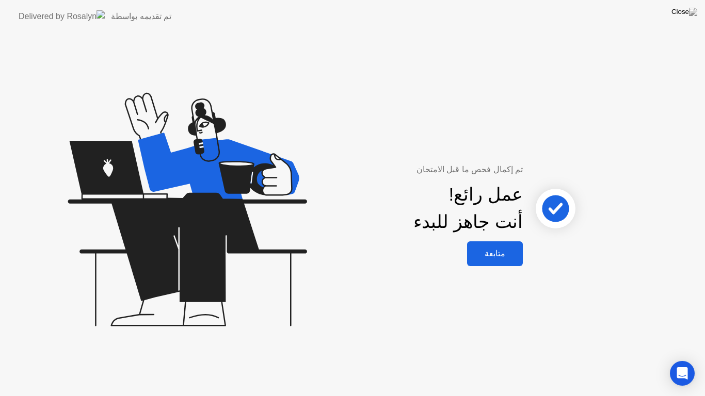 The image size is (705, 396). What do you see at coordinates (468, 208) in the screenshot?
I see `div: عمل رائع! أنت جاهز للبدء` at bounding box center [468, 208].